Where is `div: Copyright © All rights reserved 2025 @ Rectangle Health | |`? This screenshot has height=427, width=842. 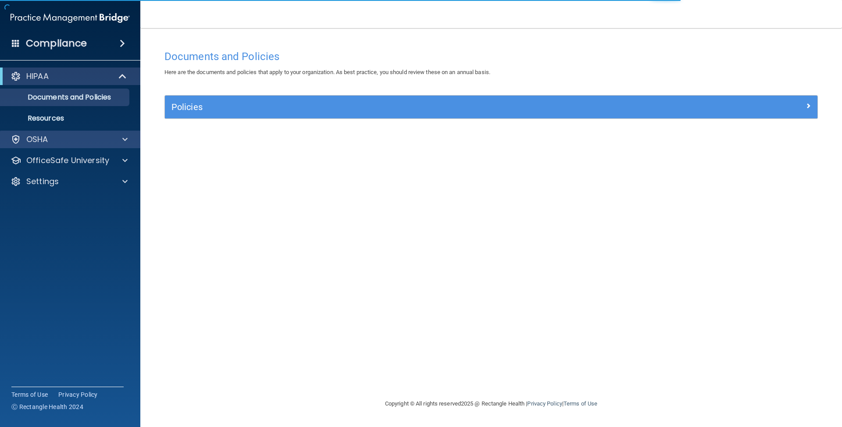 div: Copyright © All rights reserved 2025 @ Rectangle Health | | is located at coordinates (491, 404).